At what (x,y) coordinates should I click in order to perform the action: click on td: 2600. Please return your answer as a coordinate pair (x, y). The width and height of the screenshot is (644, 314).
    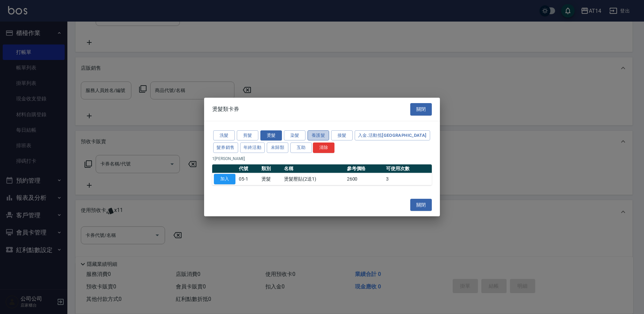
    Looking at the image, I should click on (364, 179).